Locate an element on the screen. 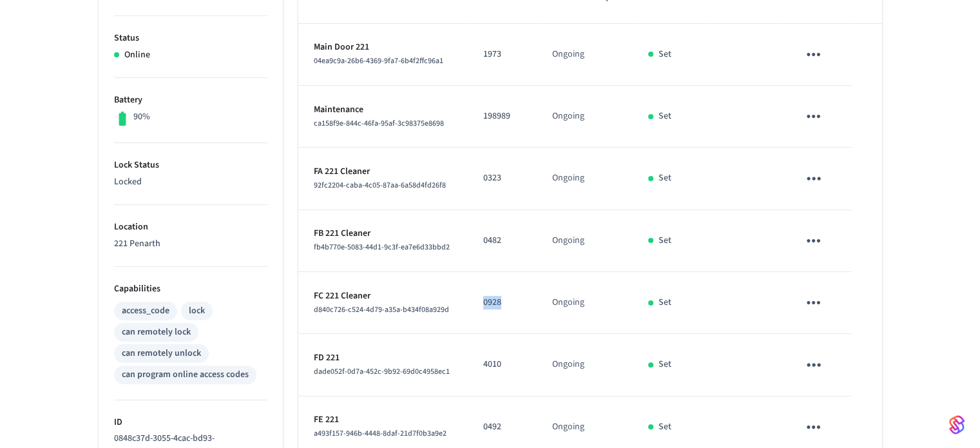  p: ID is located at coordinates (191, 422).